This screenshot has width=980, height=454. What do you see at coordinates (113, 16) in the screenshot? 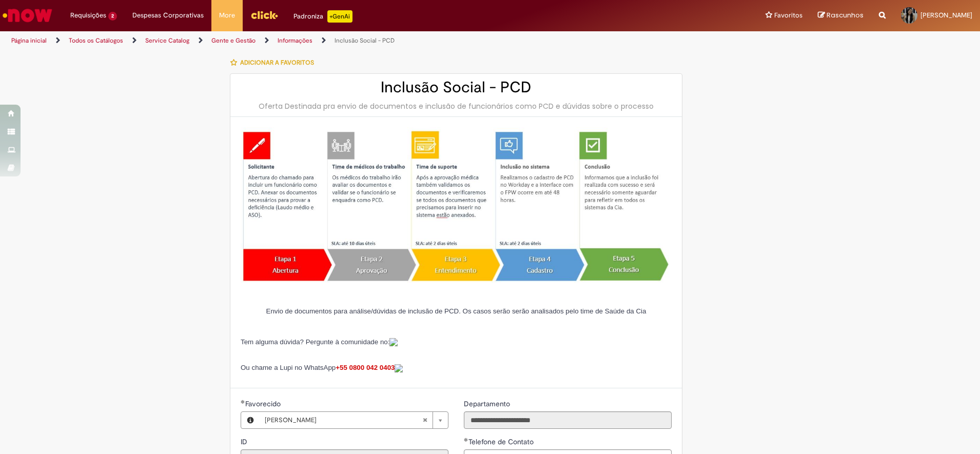
I see `span: 2` at bounding box center [113, 16].